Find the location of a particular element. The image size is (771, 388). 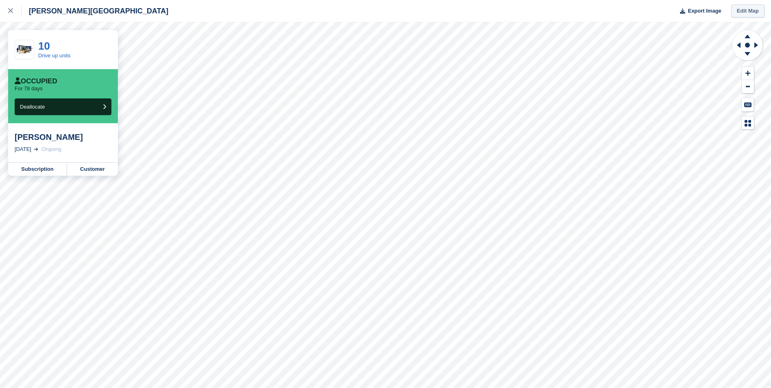

button: Deallocate is located at coordinates (63, 106).